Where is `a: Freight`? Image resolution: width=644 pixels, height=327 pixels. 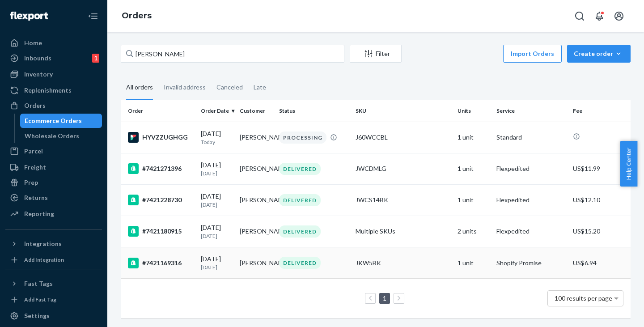
a: Freight is located at coordinates (54, 167).